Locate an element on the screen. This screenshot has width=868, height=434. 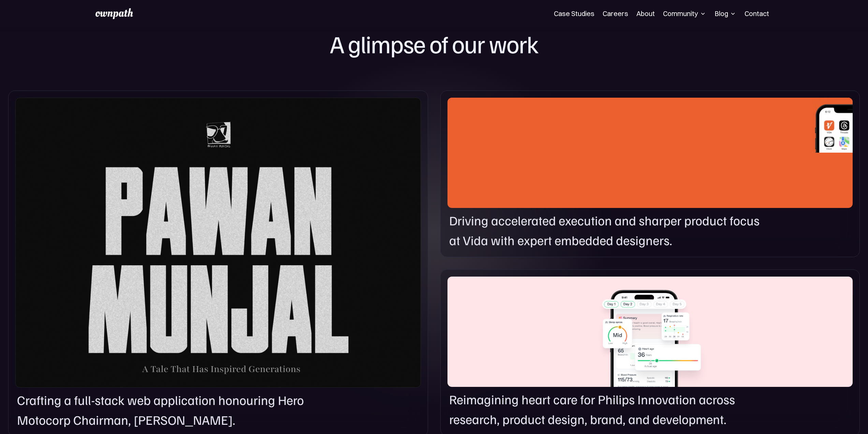
p: Driving accelerated execution and sharper product focus at Vida with expert embedded designers. is located at coordinates (607, 230).